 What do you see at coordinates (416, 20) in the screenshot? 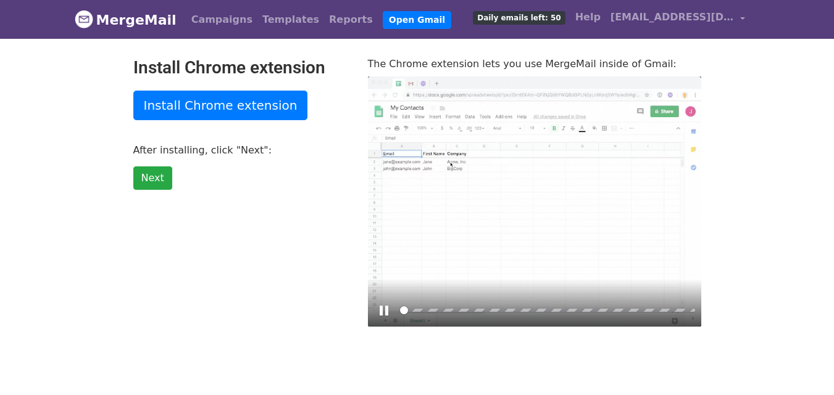
I see `a: Open Gmail` at bounding box center [416, 20].